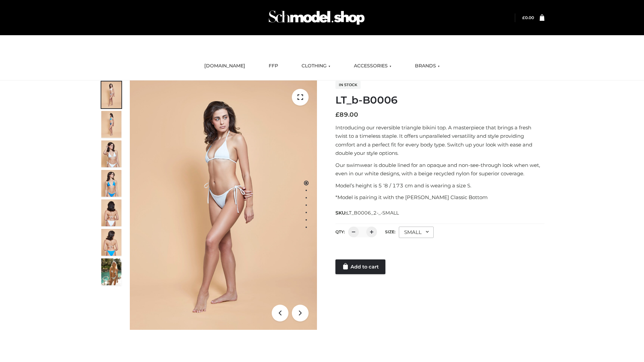  What do you see at coordinates (111, 213) in the screenshot?
I see `img: ArielClassicBikiniTop_CloudNine_AzureSky_OW114ECO_7-scaled.jpg` at bounding box center [111, 213].